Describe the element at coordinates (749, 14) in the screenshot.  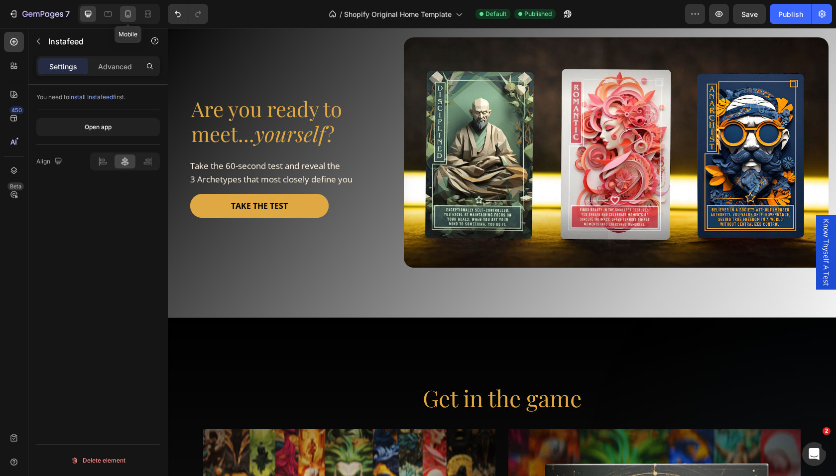
I see `button: Save` at that location.